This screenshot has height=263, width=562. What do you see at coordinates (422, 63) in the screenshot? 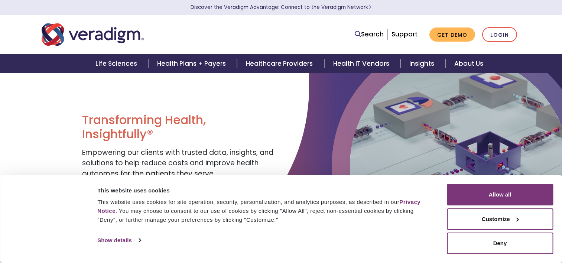
I see `a: Insights` at bounding box center [422, 63].